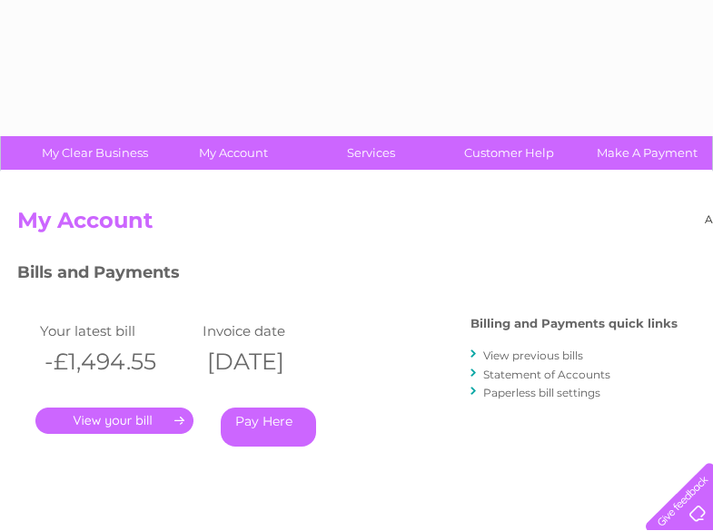  I want to click on a: Services, so click(370, 153).